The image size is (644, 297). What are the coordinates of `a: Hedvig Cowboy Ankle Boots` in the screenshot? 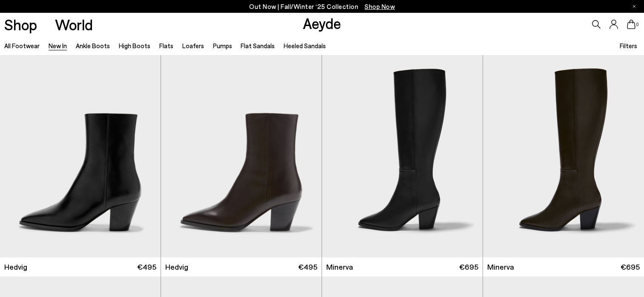 It's located at (241, 156).